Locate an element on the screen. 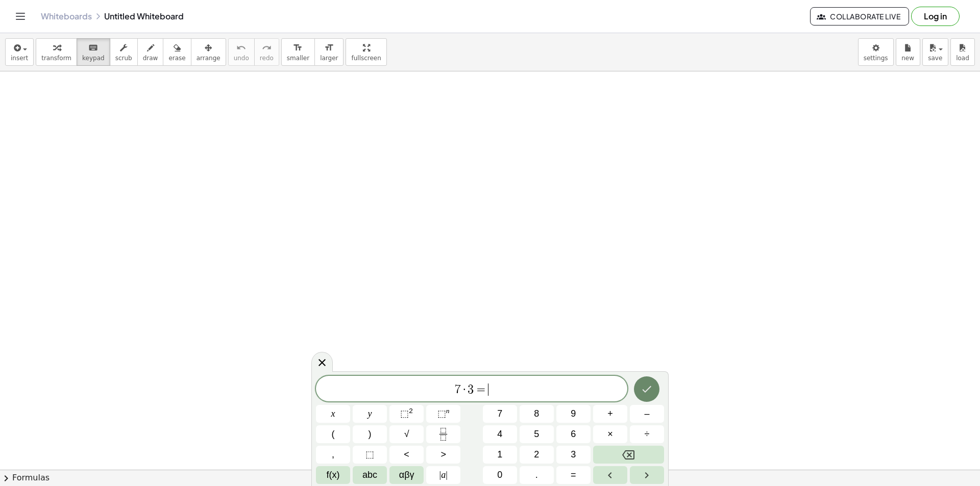  button: transform is located at coordinates (56, 52).